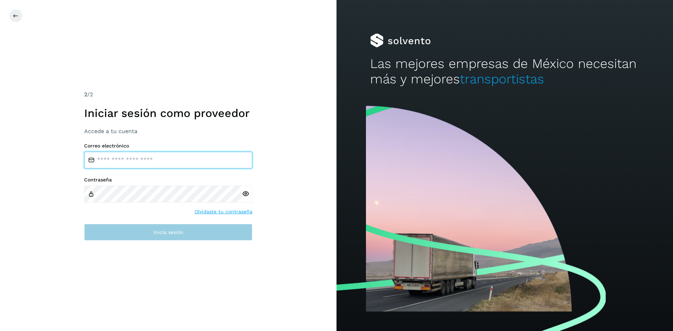 This screenshot has width=673, height=331. I want to click on a: Olvidaste tu contraseña, so click(223, 212).